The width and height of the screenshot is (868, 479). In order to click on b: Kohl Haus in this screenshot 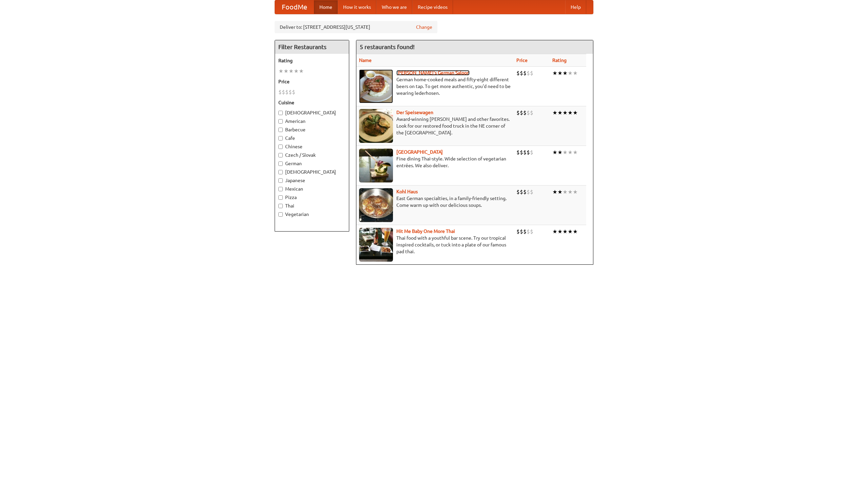, I will do `click(407, 192)`.